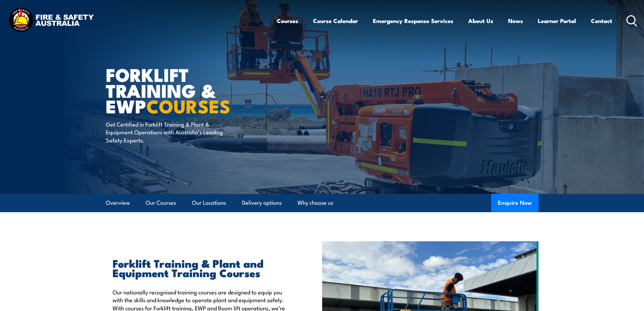 The height and width of the screenshot is (311, 644). What do you see at coordinates (167, 132) in the screenshot?
I see `p: Get Certified in Forklift Training & Plant & Equipment Operations with Australia’s Leading Safety...` at bounding box center [167, 132].